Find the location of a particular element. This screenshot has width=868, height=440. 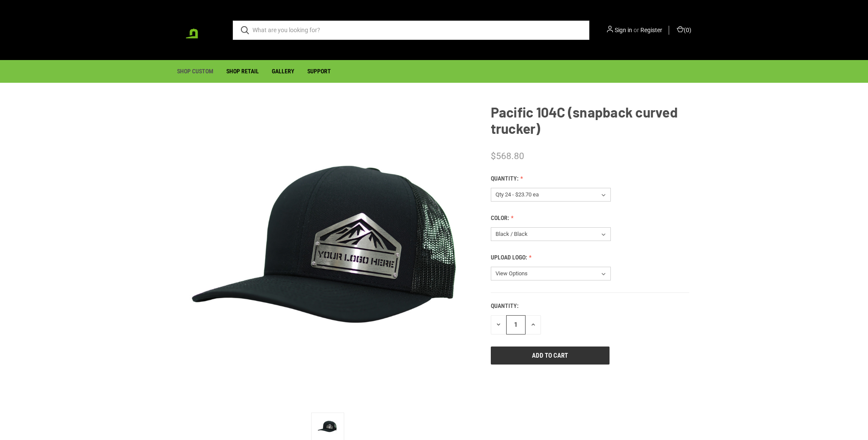

a: Gallery is located at coordinates (283, 71).